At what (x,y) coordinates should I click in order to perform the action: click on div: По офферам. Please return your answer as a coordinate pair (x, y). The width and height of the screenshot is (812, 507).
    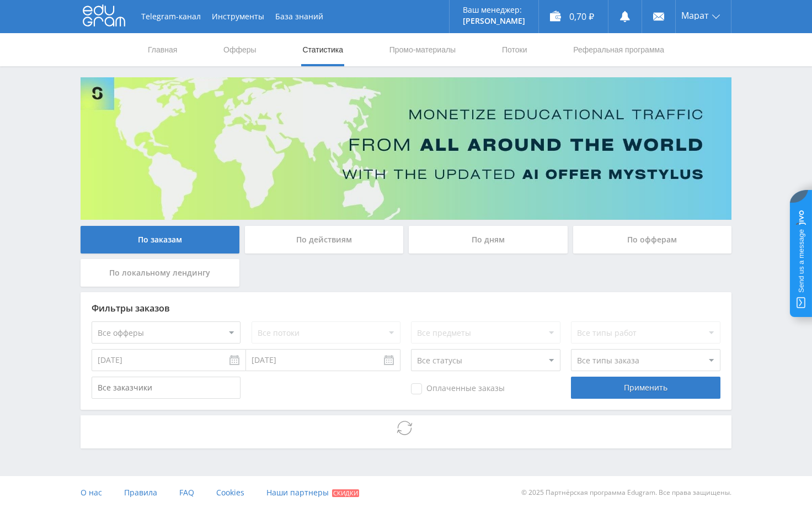
    Looking at the image, I should click on (653, 240).